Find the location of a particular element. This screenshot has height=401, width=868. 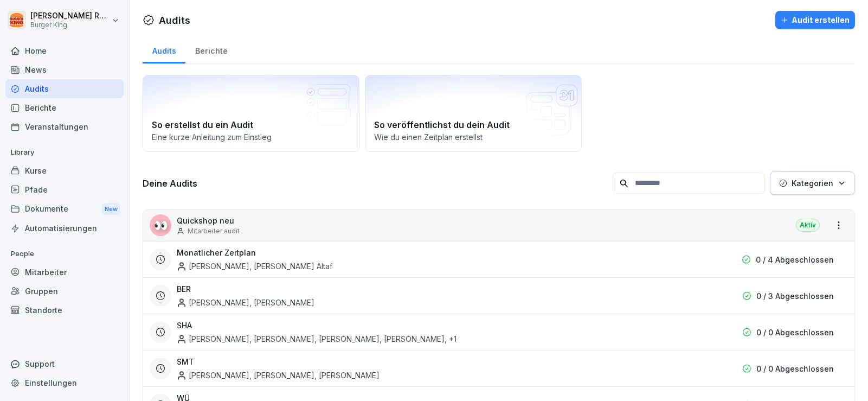

div: Standorte is located at coordinates (64, 310).